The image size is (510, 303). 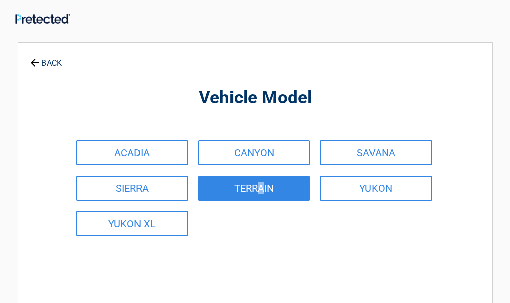 What do you see at coordinates (254, 153) in the screenshot?
I see `a: CANYON` at bounding box center [254, 153].